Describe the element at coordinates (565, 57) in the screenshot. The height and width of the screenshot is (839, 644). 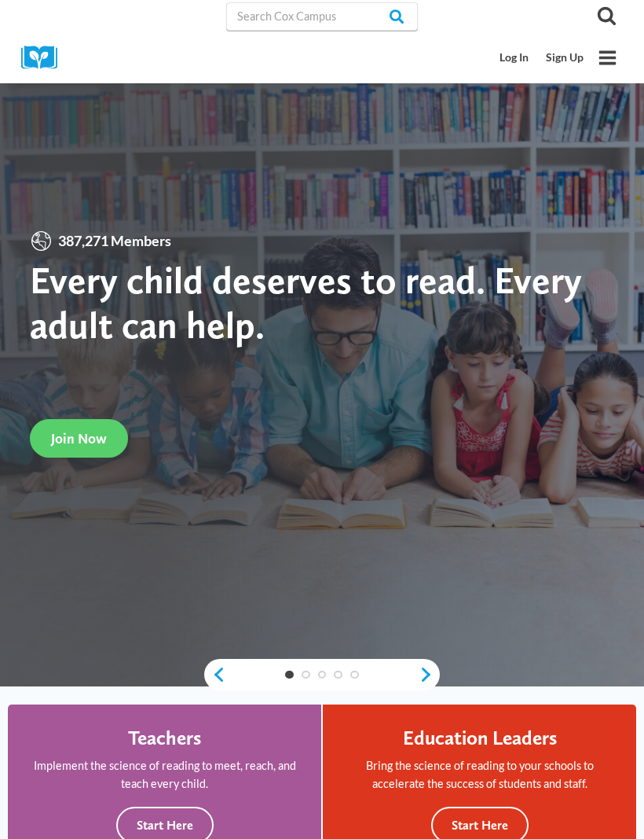
I see `a: Sign Up` at that location.